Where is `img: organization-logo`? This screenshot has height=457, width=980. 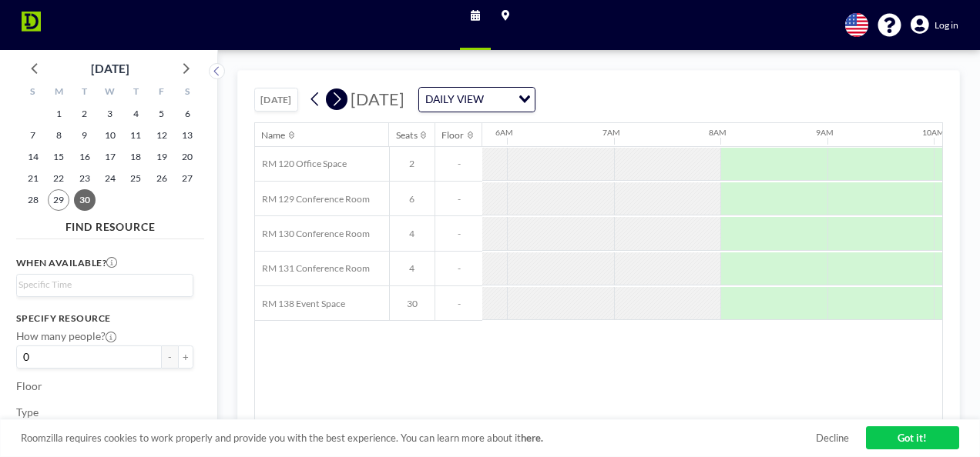 img: organization-logo is located at coordinates (32, 24).